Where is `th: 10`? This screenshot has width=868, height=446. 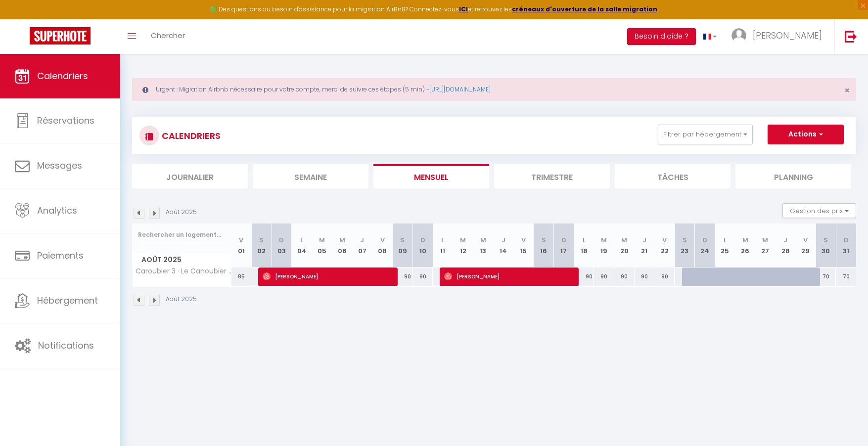
th: 10 is located at coordinates (422, 245).